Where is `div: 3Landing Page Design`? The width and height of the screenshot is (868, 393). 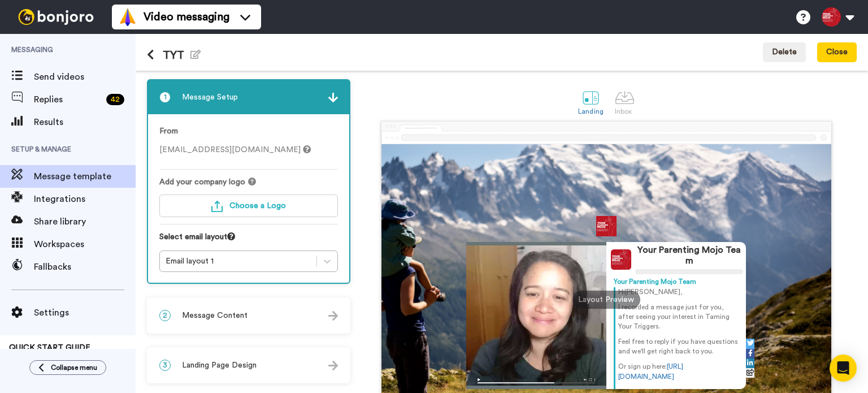
div: 3Landing Page Design is located at coordinates (248, 365).